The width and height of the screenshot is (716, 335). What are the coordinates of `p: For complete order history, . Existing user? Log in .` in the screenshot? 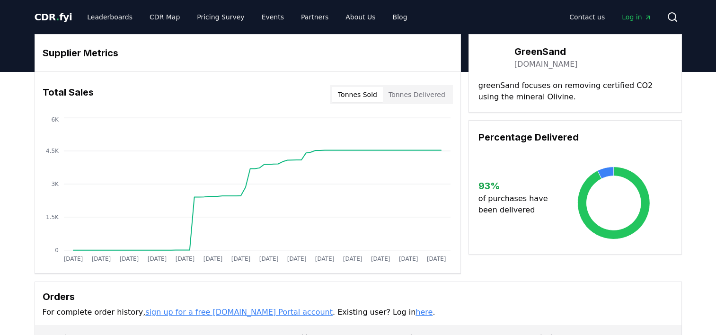 It's located at (358, 312).